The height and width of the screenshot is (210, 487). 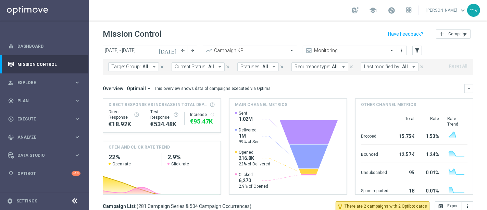 I want to click on span: 99% of Sent, so click(x=250, y=141).